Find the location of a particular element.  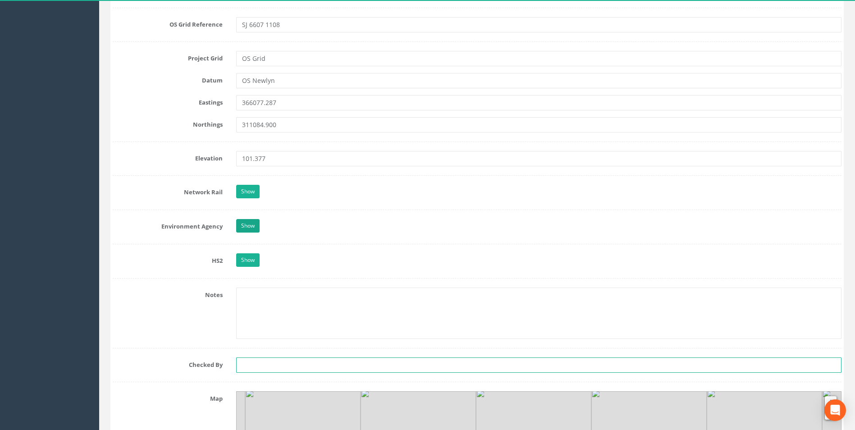

label: HS2 is located at coordinates (168, 259).